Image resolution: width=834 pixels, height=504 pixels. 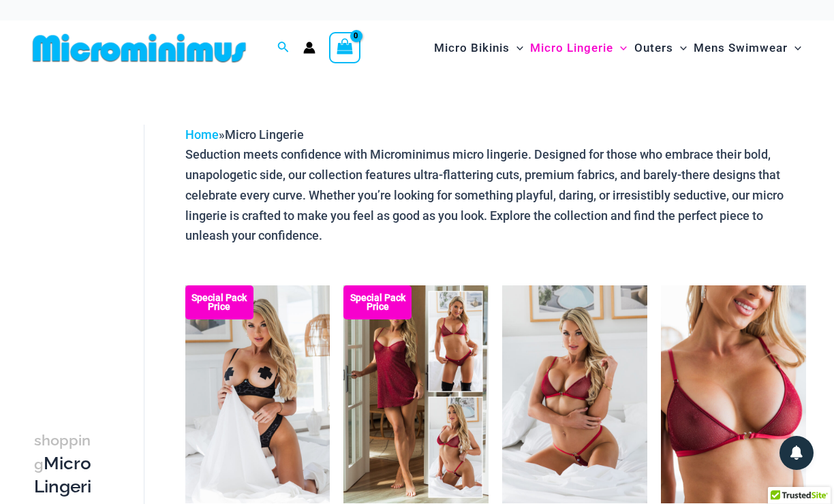 What do you see at coordinates (734, 394) in the screenshot?
I see `img: Guilty Pleasures Red 1045 Bra 01` at bounding box center [734, 394].